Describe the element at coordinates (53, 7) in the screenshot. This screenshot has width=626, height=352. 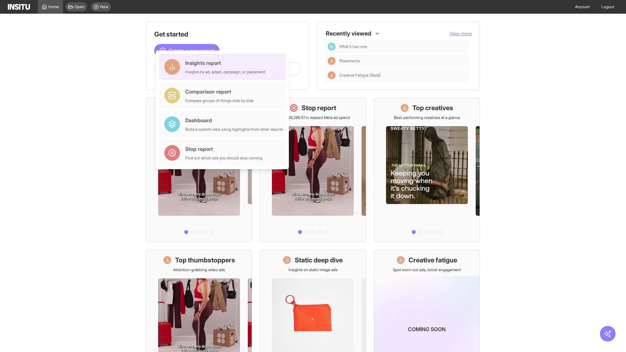
I see `span: Home` at that location.